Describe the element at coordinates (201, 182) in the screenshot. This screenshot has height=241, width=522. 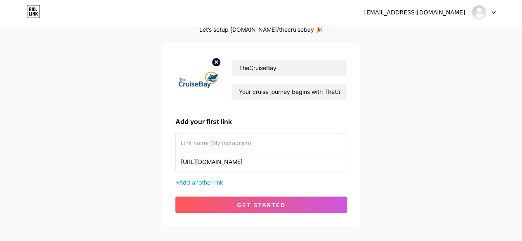
I see `span: Add another link` at that location.